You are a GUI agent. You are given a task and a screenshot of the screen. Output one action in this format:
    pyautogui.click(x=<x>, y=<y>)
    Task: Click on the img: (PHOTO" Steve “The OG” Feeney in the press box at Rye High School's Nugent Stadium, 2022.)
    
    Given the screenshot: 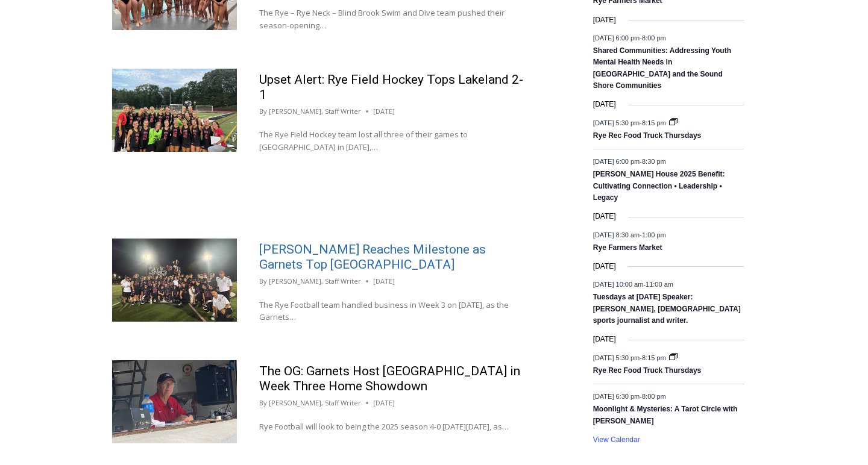 What is the action you would take?
    pyautogui.click(x=174, y=402)
    